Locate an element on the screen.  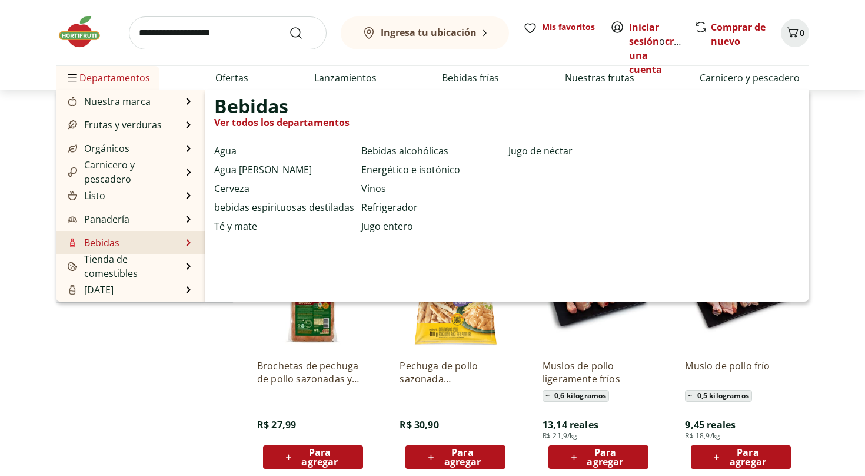
img: Nuestra marca is located at coordinates (72, 101).